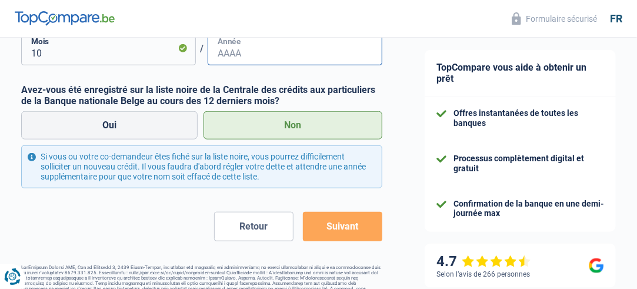 Image resolution: width=637 pixels, height=289 pixels. What do you see at coordinates (616, 19) in the screenshot?
I see `div: fr` at bounding box center [616, 19].